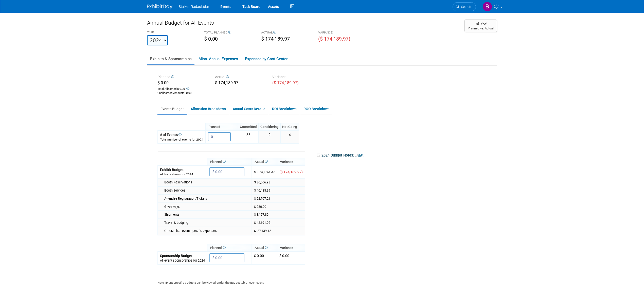  What do you see at coordinates (464, 6) in the screenshot?
I see `a: Search` at bounding box center [464, 6].